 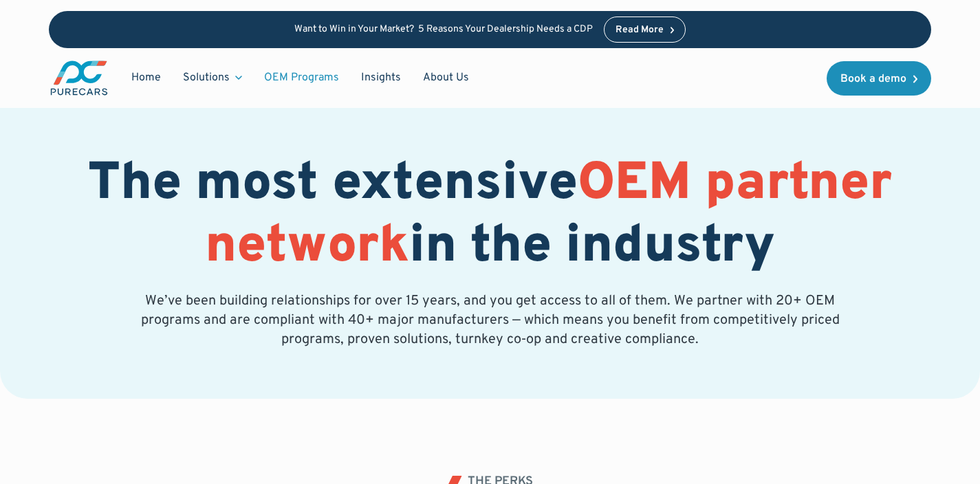 I want to click on a: About Us, so click(x=446, y=78).